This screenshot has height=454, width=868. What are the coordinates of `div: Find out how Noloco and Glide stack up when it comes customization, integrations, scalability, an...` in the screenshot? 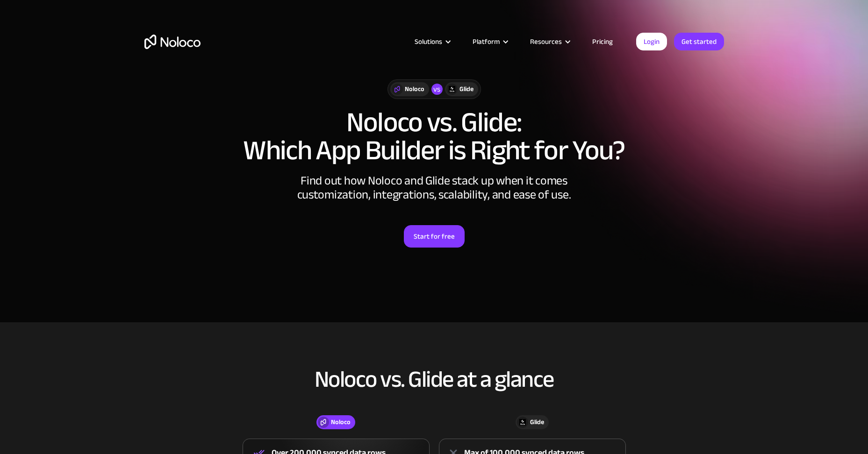 It's located at (434, 188).